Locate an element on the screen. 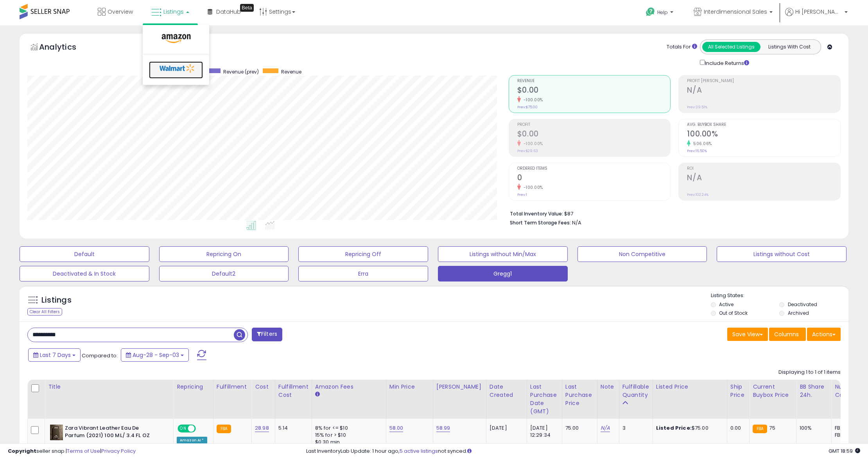  span: 2025-09-11 18:59 GMT is located at coordinates (844, 450).